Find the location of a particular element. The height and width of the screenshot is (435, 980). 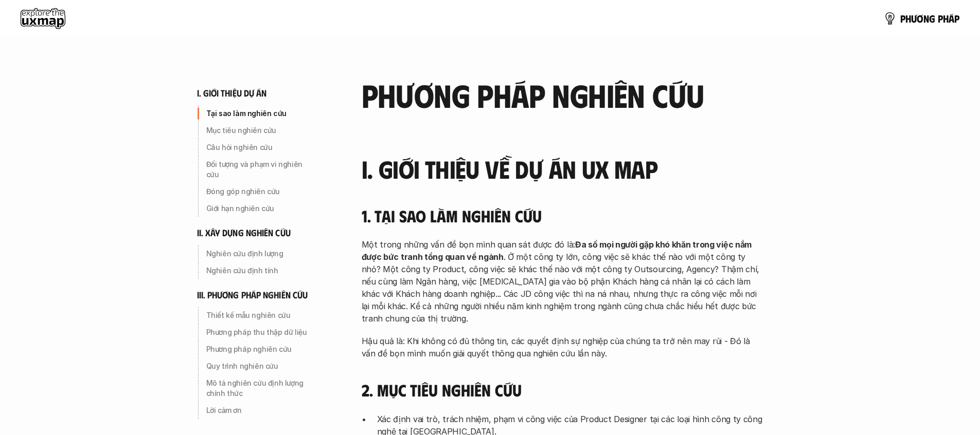

a: Lời cảm ơn is located at coordinates (259, 411).